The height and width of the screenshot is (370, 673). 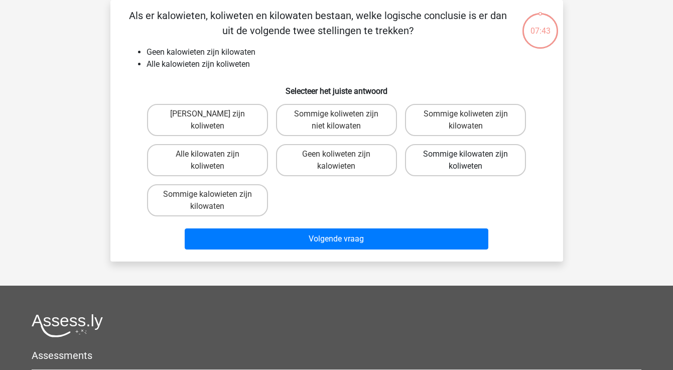 What do you see at coordinates (317, 23) in the screenshot?
I see `p: Als er kalowieten, koliweten en kilowaten bestaan, welke logische conclusie is er dan uit de volg...` at bounding box center [317, 23].